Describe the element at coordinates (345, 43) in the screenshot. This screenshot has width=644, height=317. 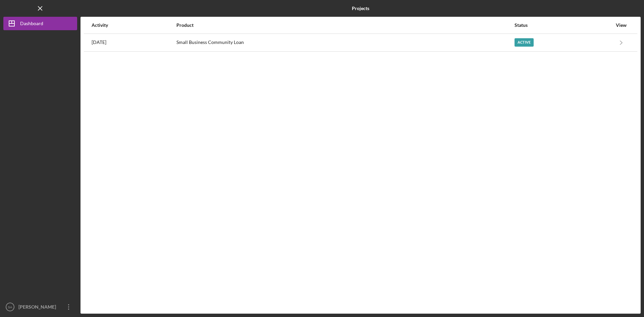
I see `div: Small Business Community Loan` at that location.